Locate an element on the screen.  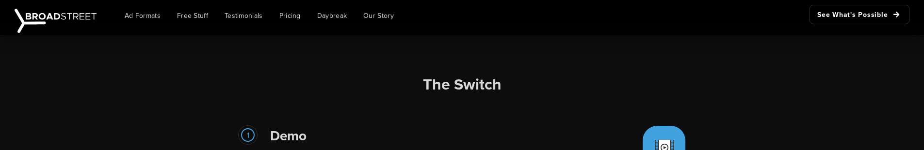
a: Our Story is located at coordinates (378, 16).